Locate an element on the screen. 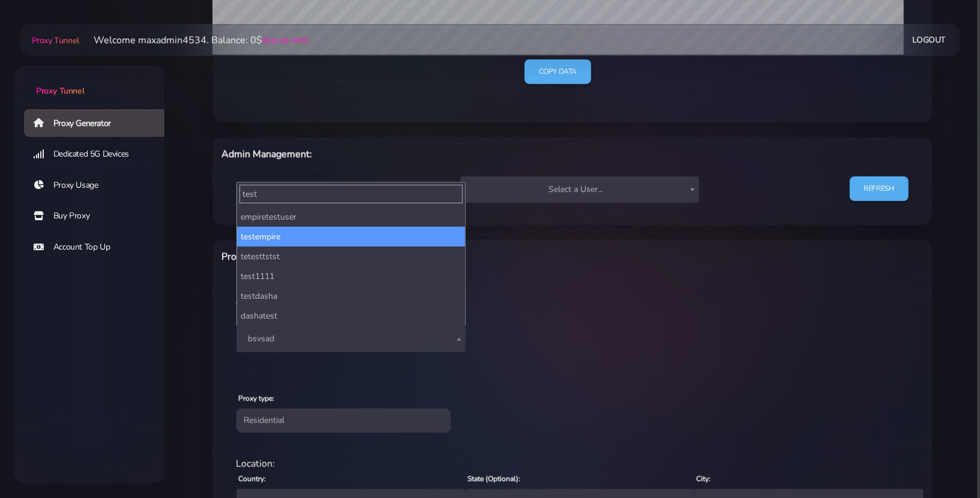  h6: Proxy Manager is located at coordinates (423, 257).